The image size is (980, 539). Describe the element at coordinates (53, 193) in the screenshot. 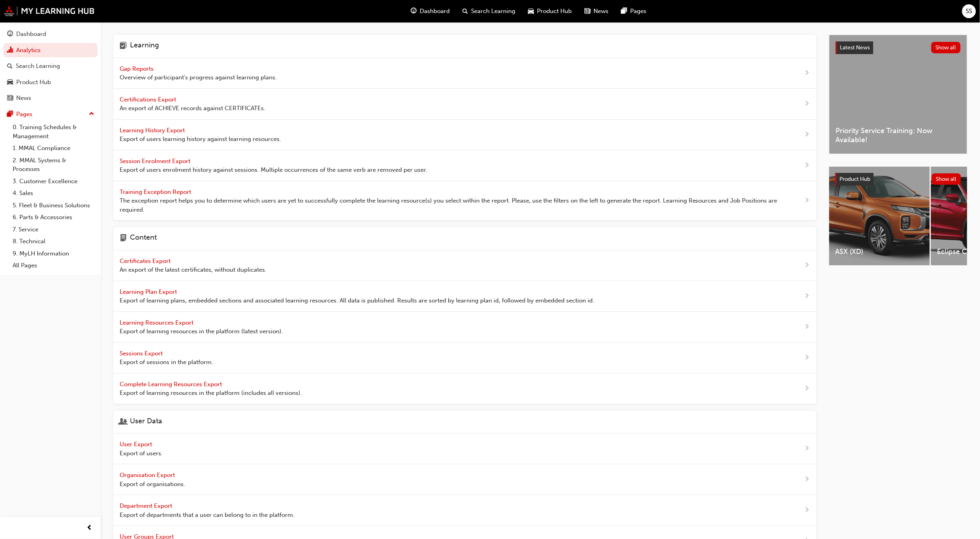

I see `a: 4. Sales` at that location.